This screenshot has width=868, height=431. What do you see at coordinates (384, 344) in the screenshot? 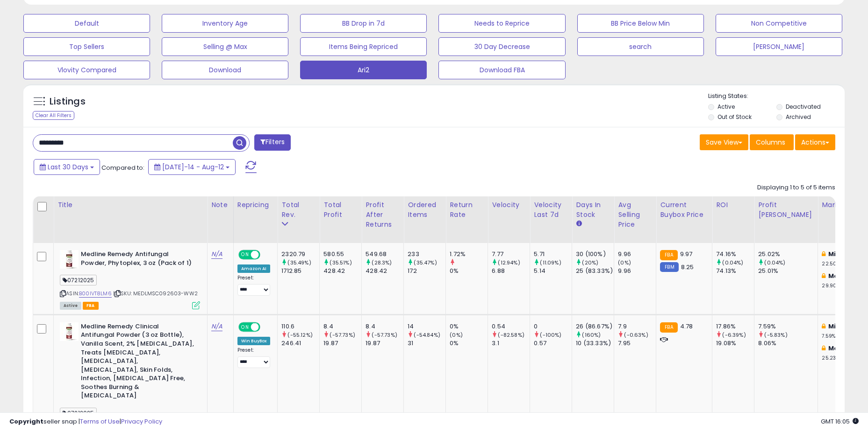
I see `div: 19.87` at bounding box center [384, 344].